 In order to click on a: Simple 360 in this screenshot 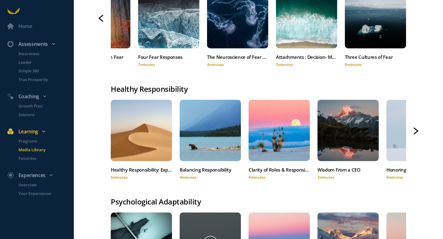, I will do `click(42, 71)`.